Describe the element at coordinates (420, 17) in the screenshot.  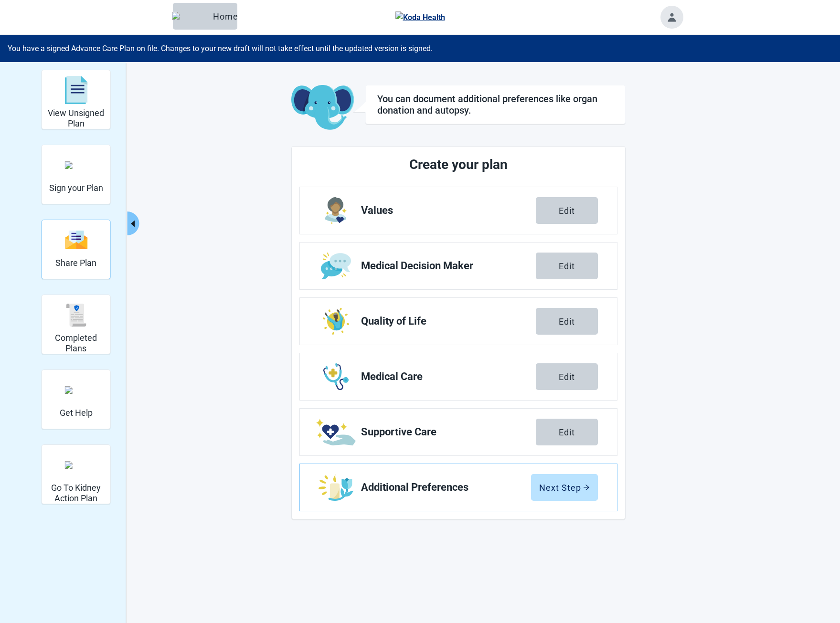
I see `img: Koda Health` at that location.